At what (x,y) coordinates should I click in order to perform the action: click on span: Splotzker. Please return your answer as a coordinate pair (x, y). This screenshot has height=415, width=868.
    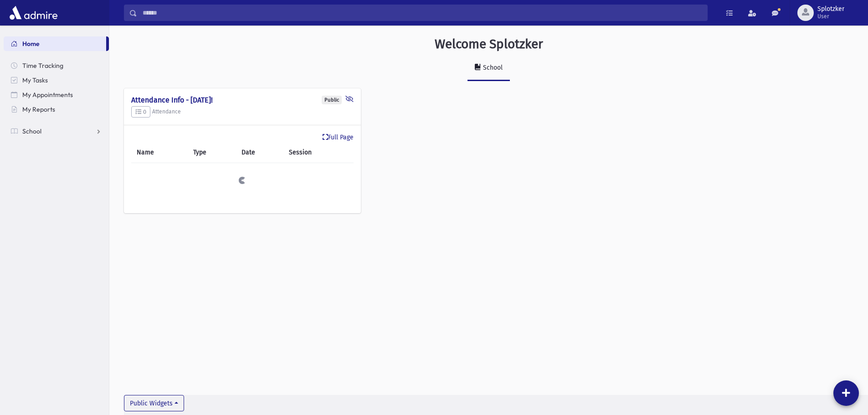
    Looking at the image, I should click on (831, 9).